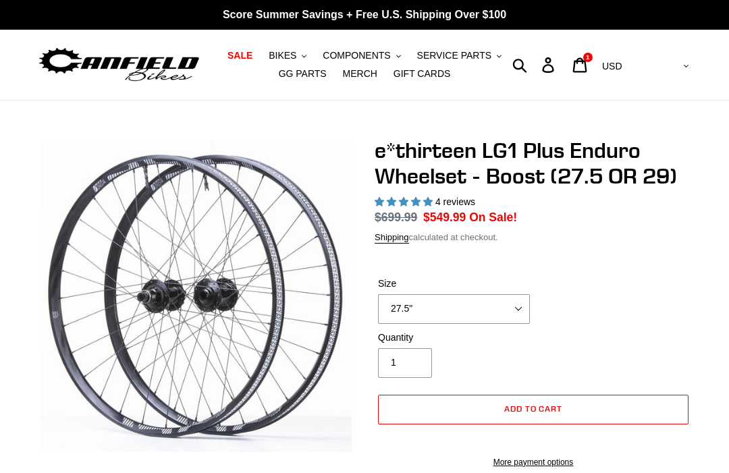 Image resolution: width=729 pixels, height=473 pixels. What do you see at coordinates (119, 65) in the screenshot?
I see `img: Canfield Bikes` at bounding box center [119, 65].